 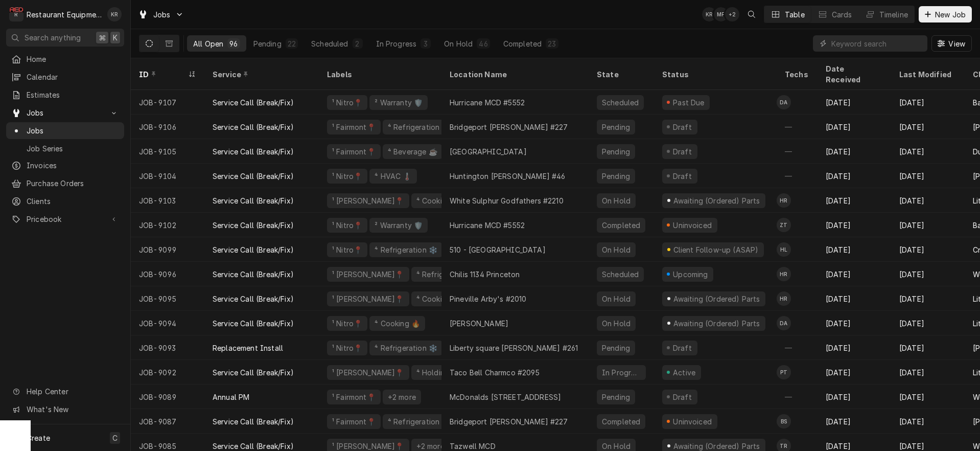 What do you see at coordinates (715, 249) in the screenshot?
I see `div: Client Follow-up (ASAP)` at bounding box center [715, 249].